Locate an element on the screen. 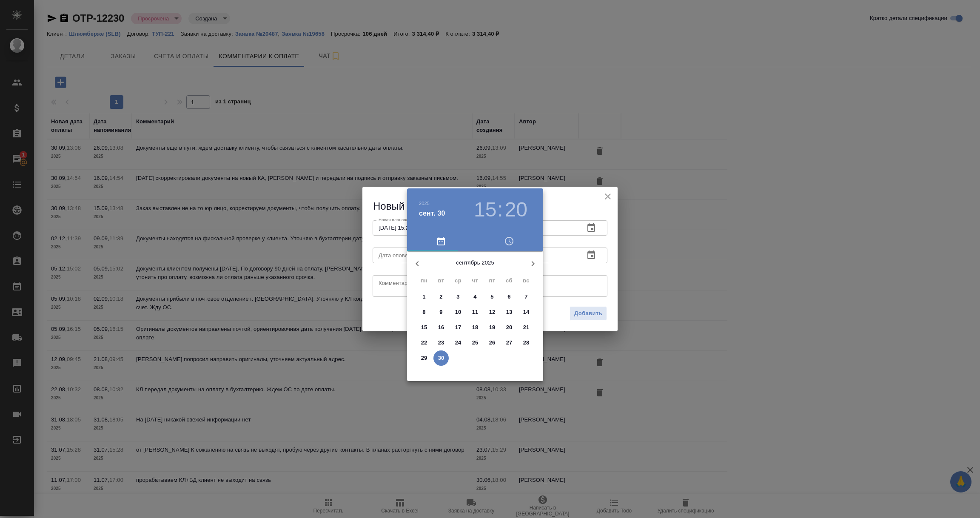 This screenshot has width=980, height=518. p: 5 is located at coordinates (492, 297).